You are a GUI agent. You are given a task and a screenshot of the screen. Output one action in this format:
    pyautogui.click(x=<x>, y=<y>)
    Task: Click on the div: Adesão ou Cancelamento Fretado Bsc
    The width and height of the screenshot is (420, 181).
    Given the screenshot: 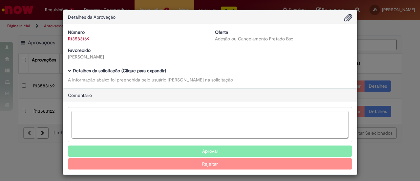 What is the action you would take?
    pyautogui.click(x=283, y=39)
    